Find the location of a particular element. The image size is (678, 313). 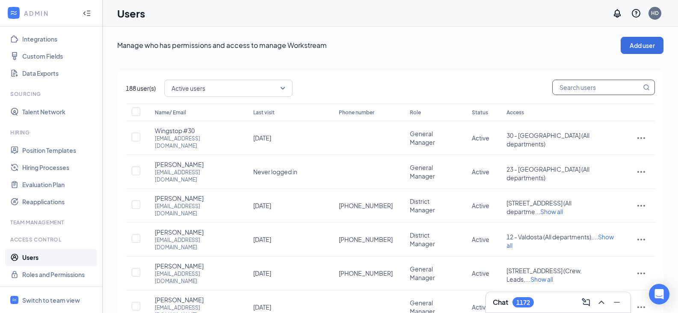

button: ChevronUp is located at coordinates (601, 302).